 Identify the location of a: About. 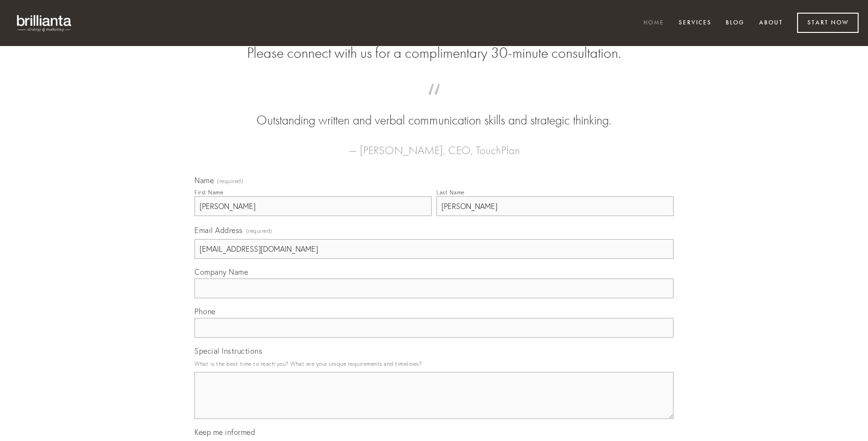
(771, 23).